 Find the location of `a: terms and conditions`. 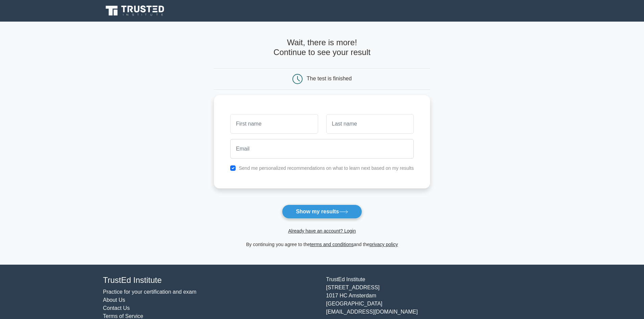

a: terms and conditions is located at coordinates (332, 244).